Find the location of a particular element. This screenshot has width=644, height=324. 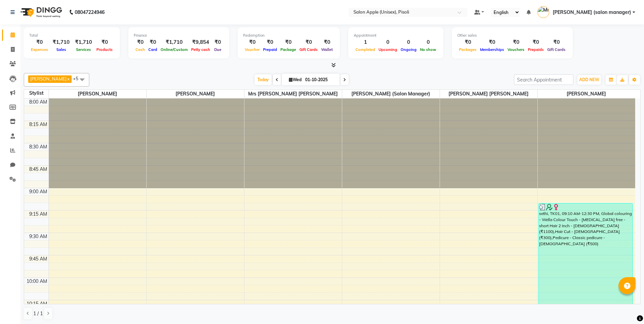

div: 9:30 AM is located at coordinates (38, 236).